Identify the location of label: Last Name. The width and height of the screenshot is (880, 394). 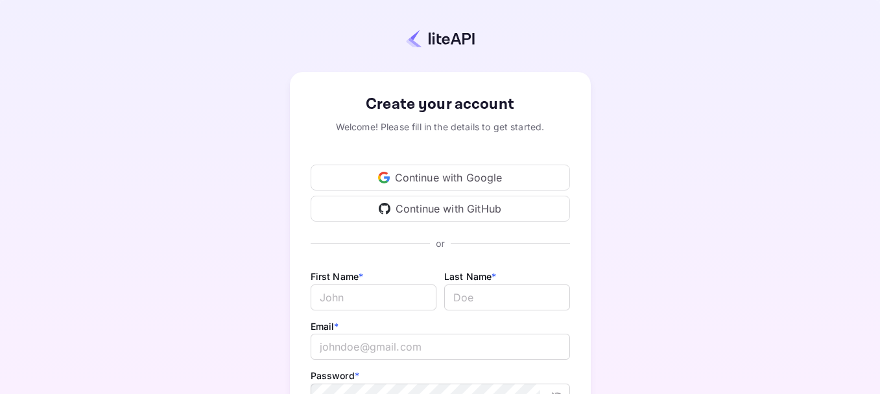
(470, 276).